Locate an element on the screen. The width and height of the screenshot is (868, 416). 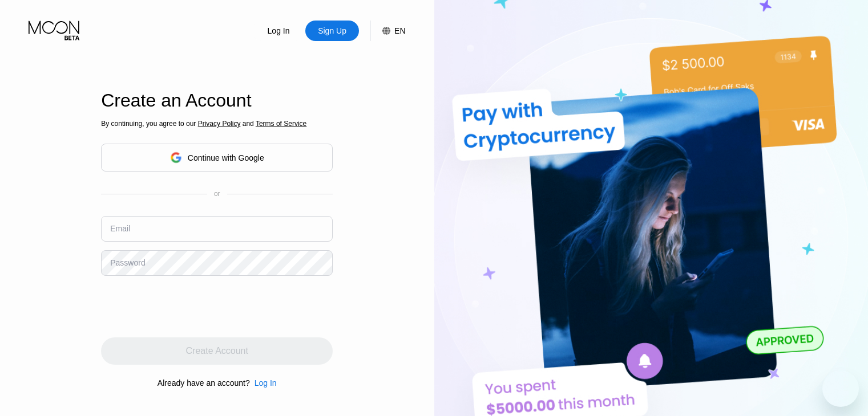
div: or is located at coordinates (217, 194).